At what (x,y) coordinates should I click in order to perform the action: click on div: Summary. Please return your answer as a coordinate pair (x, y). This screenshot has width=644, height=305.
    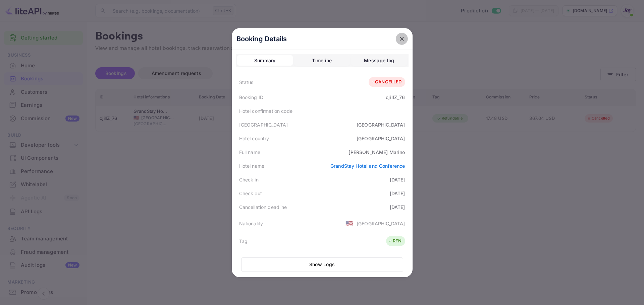
    Looking at the image, I should click on (265, 61).